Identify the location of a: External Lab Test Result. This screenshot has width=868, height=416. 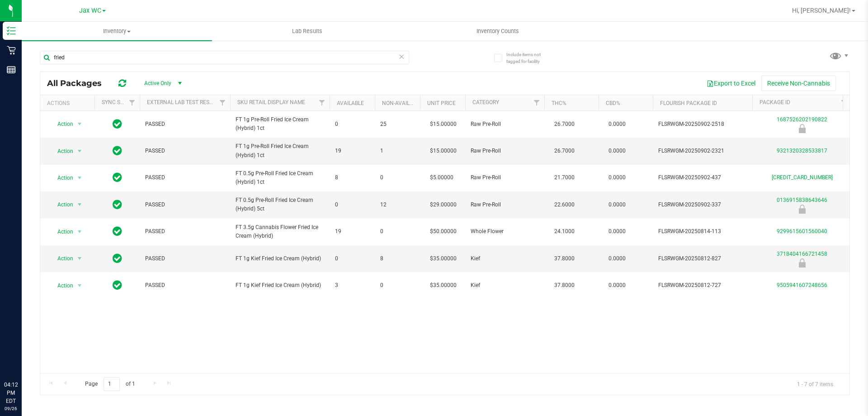
(182, 103).